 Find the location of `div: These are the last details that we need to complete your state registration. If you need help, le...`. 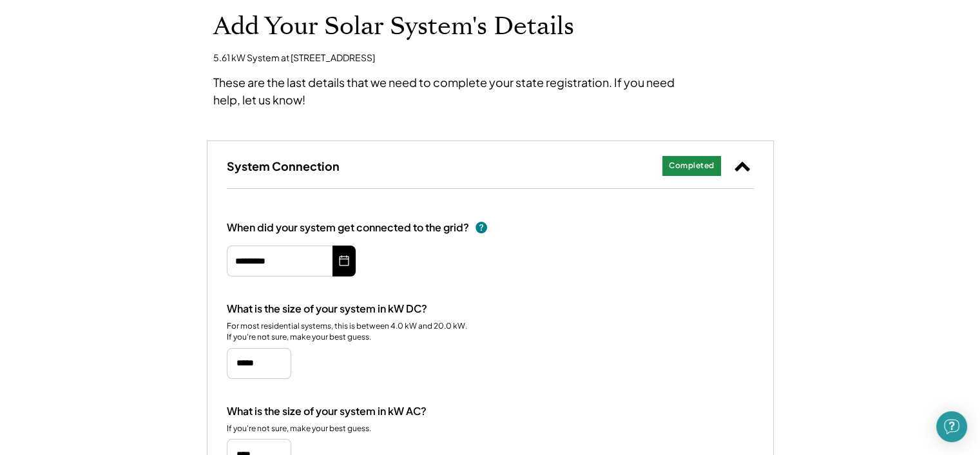

div: These are the last details that we need to complete your state registration. If you need help, le... is located at coordinates (455, 91).